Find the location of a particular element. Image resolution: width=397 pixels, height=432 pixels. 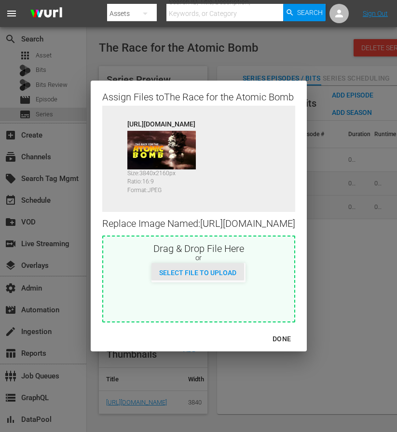

div: Drag & Drop File Here is located at coordinates (199, 247).